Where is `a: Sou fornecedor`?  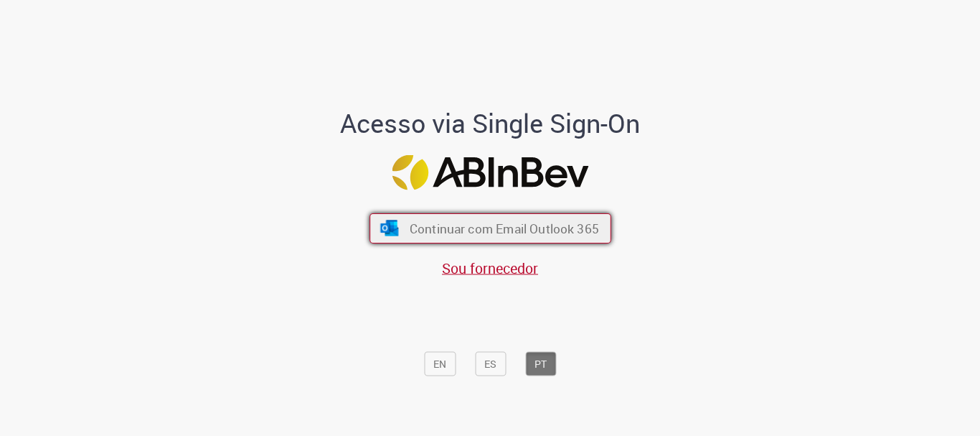
a: Sou fornecedor is located at coordinates (490, 268).